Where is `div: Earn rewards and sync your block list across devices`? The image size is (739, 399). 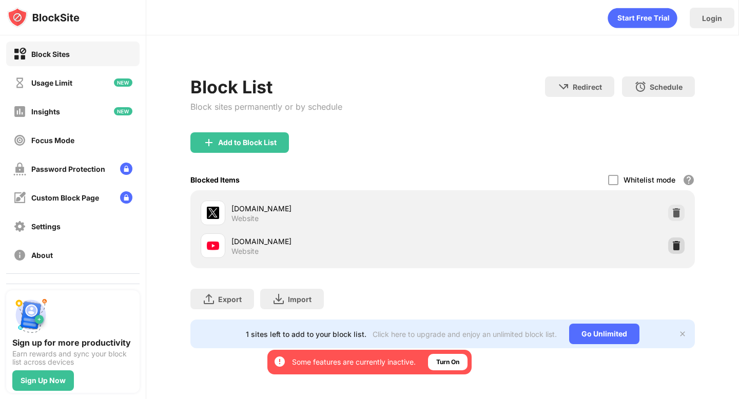
div: Earn rewards and sync your block list across devices is located at coordinates (73, 358).